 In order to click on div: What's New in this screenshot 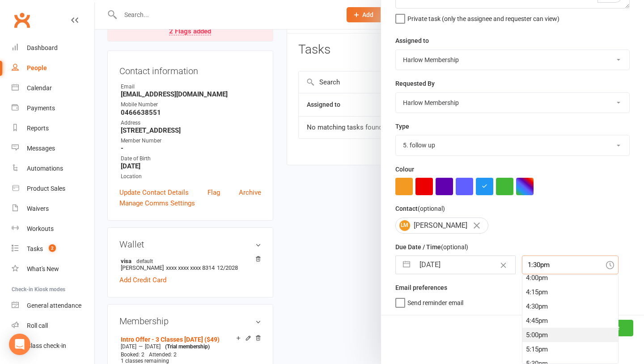, I will do `click(43, 269)`.